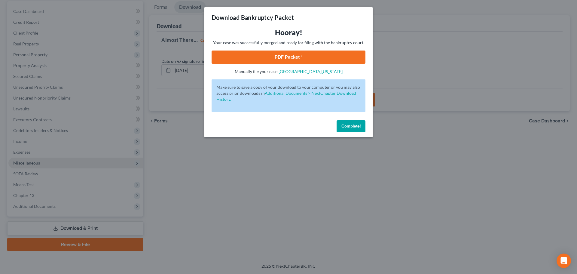 Image resolution: width=577 pixels, height=274 pixels. Describe the element at coordinates (288, 93) in the screenshot. I see `p: Make sure to save a copy of your download to your computer or you may also access prior downloads in` at that location.